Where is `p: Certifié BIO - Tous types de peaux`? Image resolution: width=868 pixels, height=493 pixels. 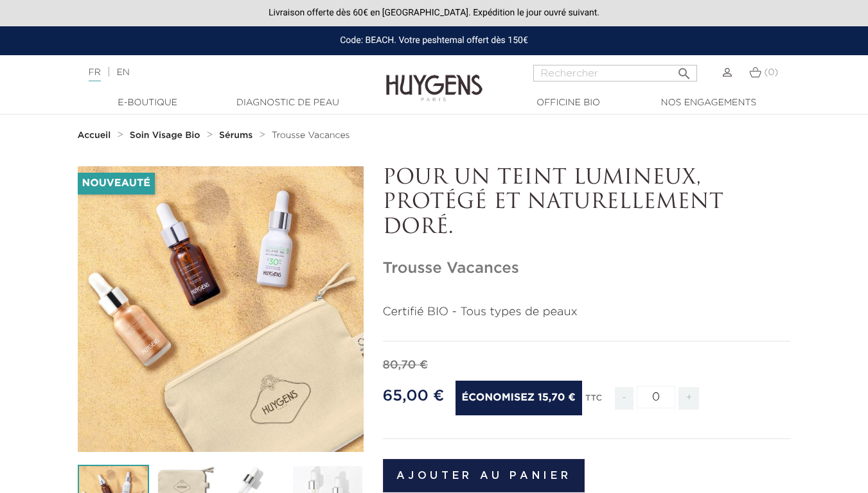
p: Certifié BIO - Tous types de peaux is located at coordinates (586, 312).